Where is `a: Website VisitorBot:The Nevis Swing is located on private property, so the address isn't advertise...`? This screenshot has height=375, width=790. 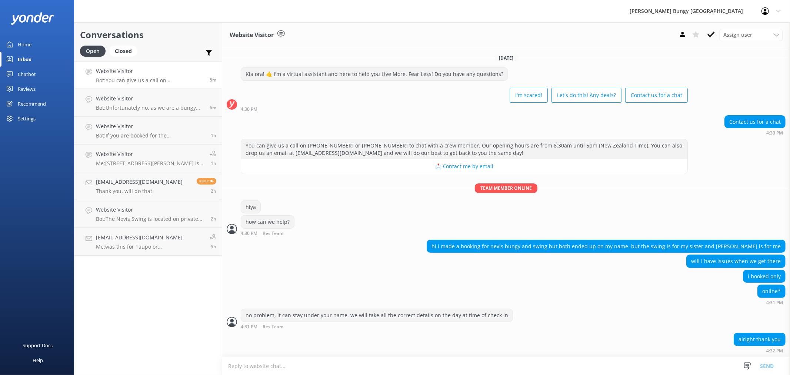 a: Website VisitorBot:The Nevis Swing is located on private property, so the address isn't advertise... is located at coordinates (148, 214).